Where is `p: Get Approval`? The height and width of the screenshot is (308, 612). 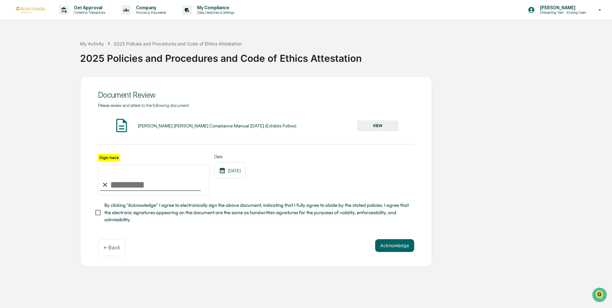 p: Get Approval is located at coordinates (89, 8).